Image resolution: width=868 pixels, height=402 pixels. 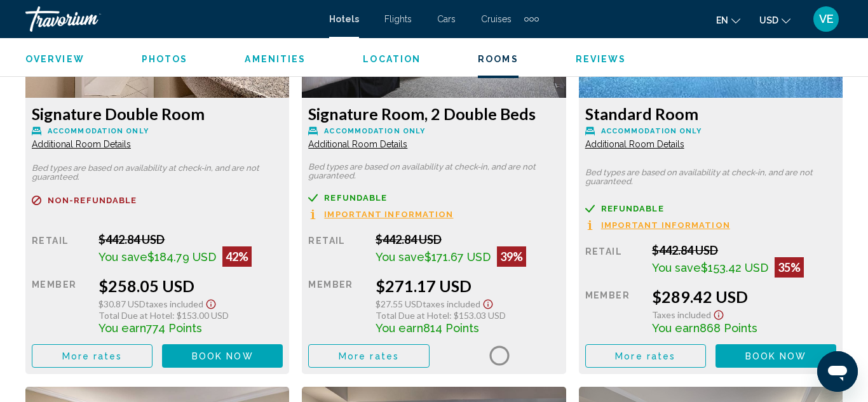 What do you see at coordinates (446, 19) in the screenshot?
I see `a: Cars` at bounding box center [446, 19].